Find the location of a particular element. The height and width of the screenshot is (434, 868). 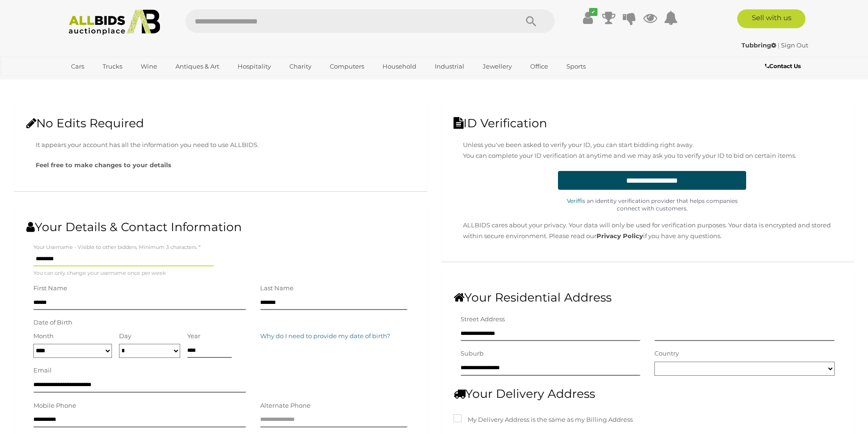

b: Contact Us is located at coordinates (783, 66).